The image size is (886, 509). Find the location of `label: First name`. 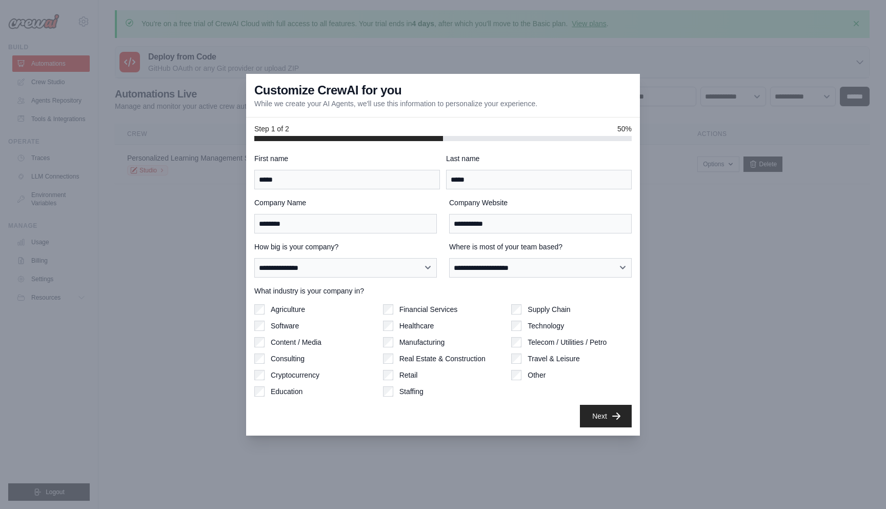

label: First name is located at coordinates (347, 158).